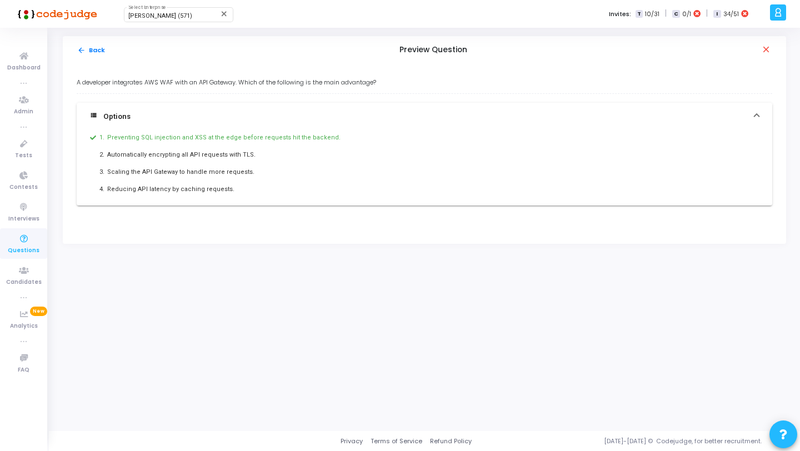 The width and height of the screenshot is (800, 451). Describe the element at coordinates (24, 282) in the screenshot. I see `span: Candidates` at that location.